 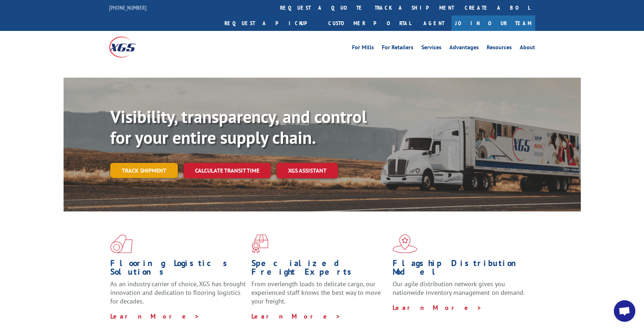 What do you see at coordinates (307, 170) in the screenshot?
I see `a: XGS ASSISTANT` at bounding box center [307, 170].